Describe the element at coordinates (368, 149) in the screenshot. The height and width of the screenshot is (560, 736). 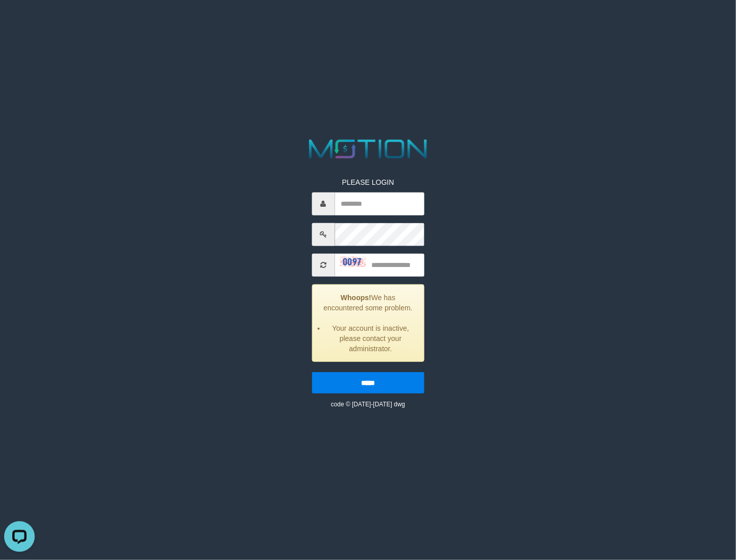
I see `img: MOTION_logo.png` at that location.